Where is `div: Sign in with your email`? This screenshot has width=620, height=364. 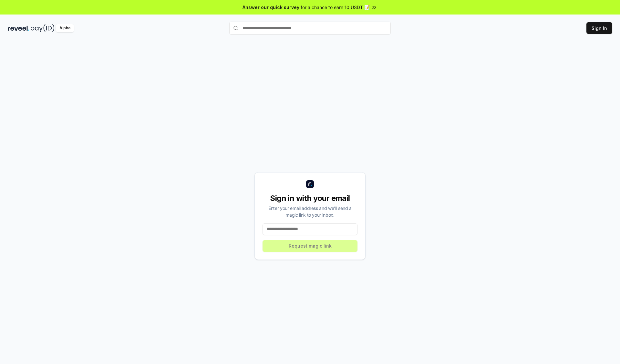
div: Sign in with your email is located at coordinates (310, 198).